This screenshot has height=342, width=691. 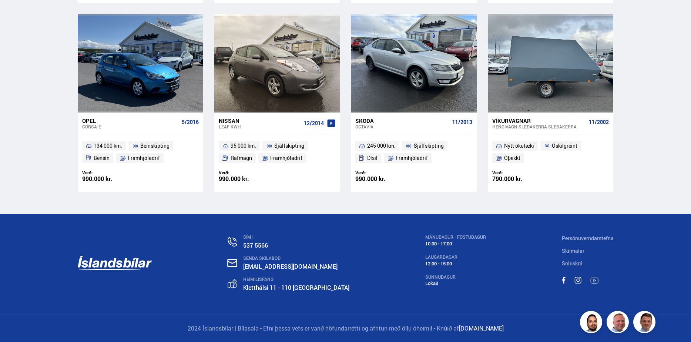 What do you see at coordinates (599, 122) in the screenshot?
I see `span: 11/2002` at bounding box center [599, 122].